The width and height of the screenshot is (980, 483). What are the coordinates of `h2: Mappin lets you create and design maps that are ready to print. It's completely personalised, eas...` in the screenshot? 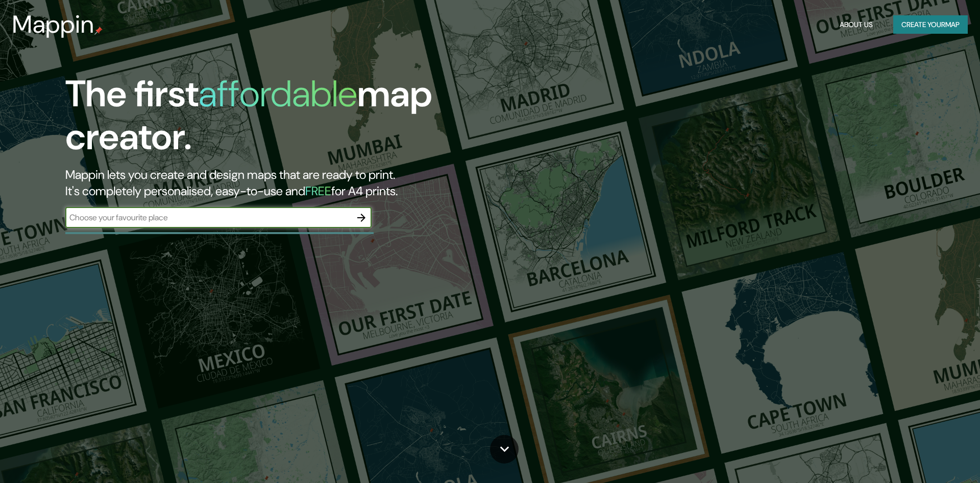 It's located at (311, 183).